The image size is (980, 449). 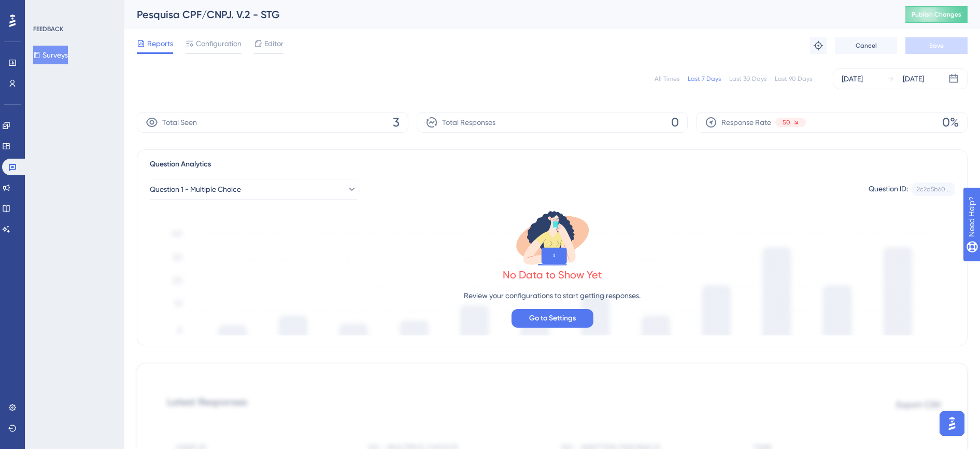 I want to click on span: Question Analytics, so click(x=180, y=164).